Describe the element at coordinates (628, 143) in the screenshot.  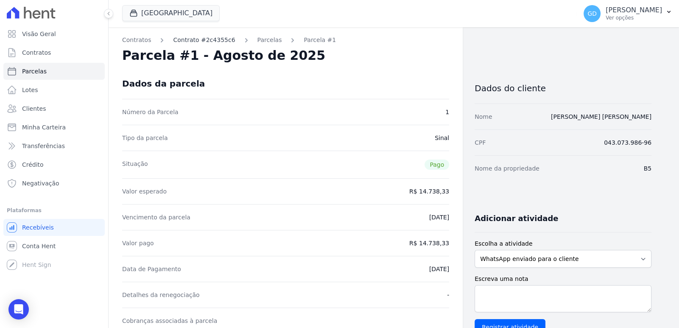
I see `dd: 043.073.986-96` at that location.